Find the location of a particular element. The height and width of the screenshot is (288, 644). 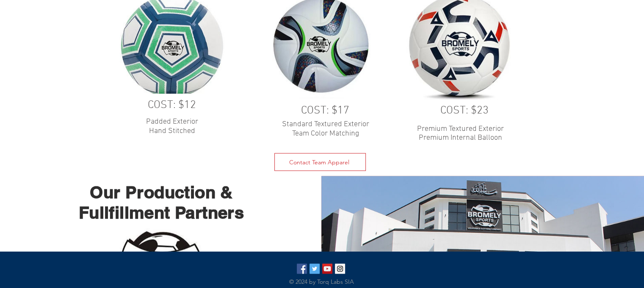

span: Our Production & Fullfillment Partners is located at coordinates (161, 202).